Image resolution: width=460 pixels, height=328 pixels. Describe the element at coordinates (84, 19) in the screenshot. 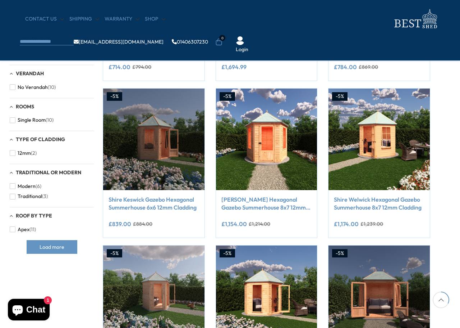

I see `a: Shipping` at that location.